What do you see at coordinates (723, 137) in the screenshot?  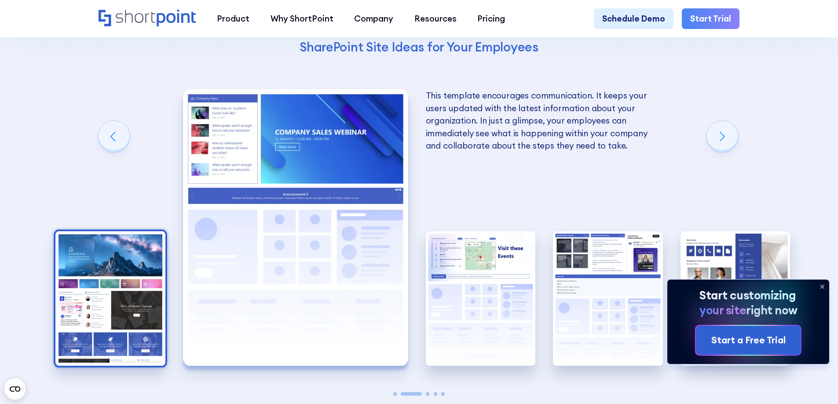 I see `div: Next slide` at bounding box center [723, 137].